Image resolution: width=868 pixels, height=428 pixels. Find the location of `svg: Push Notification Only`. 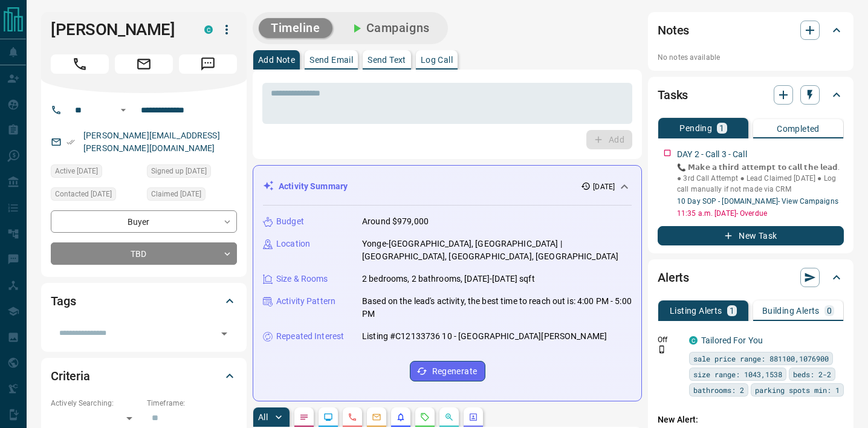

svg: Push Notification Only is located at coordinates (662, 350).